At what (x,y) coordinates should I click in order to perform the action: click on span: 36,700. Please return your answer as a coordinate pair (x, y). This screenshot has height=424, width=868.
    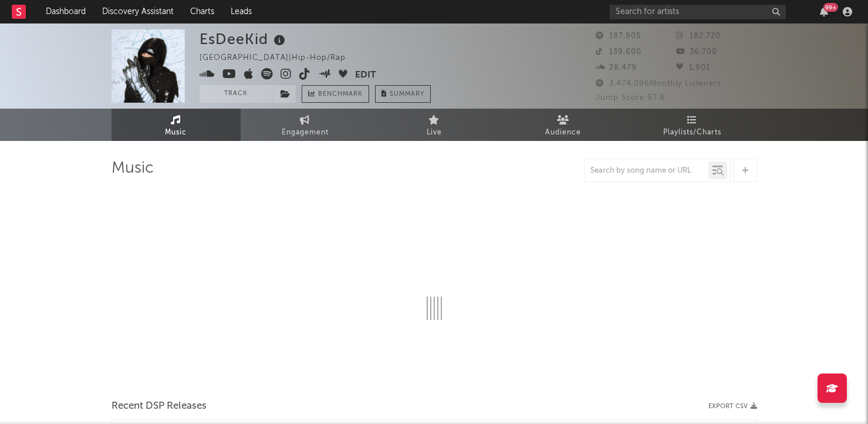
    Looking at the image, I should click on (697, 52).